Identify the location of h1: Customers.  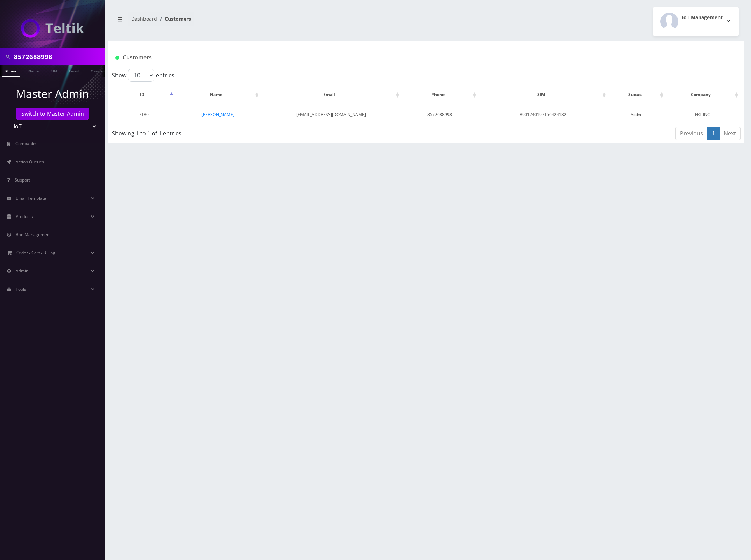
(374, 57).